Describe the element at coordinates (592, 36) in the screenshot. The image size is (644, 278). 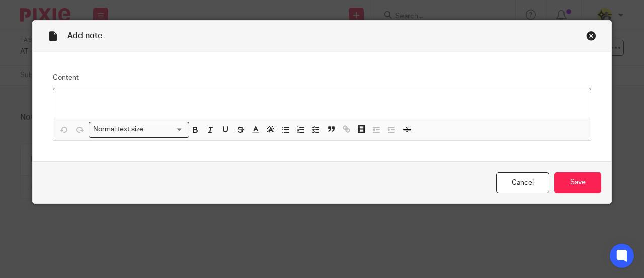
I see `div: Close this dialog window` at that location.